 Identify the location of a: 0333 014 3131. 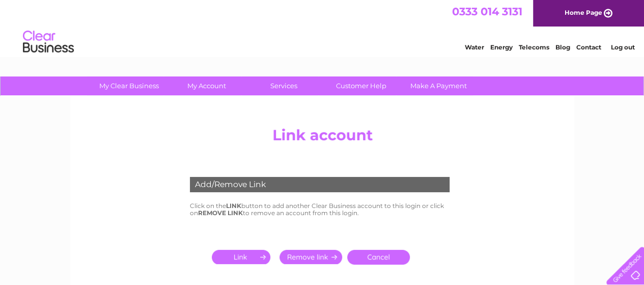
(487, 11).